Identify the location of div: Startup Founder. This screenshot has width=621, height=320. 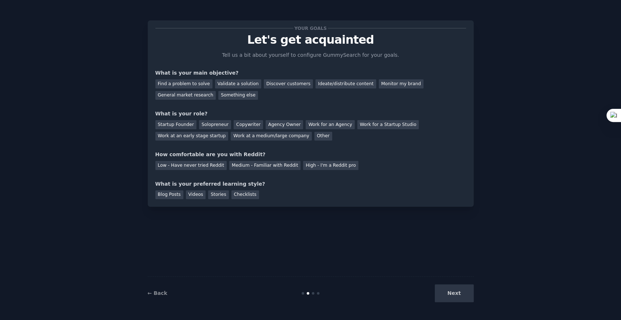
(176, 124).